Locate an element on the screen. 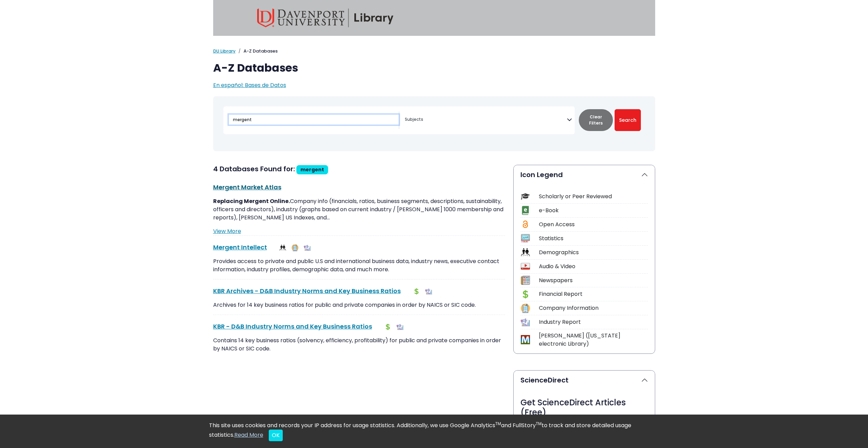  h1: A-Z Databases is located at coordinates (434, 68).